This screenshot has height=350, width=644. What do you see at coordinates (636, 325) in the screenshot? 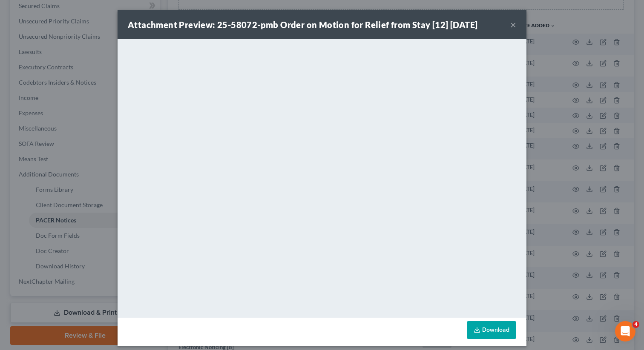
I see `span: 4` at bounding box center [636, 325].